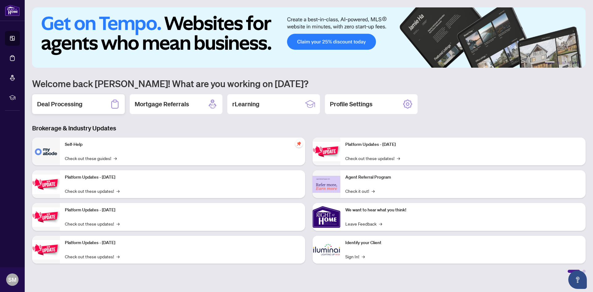  I want to click on h2: Profile Settings, so click(351, 104).